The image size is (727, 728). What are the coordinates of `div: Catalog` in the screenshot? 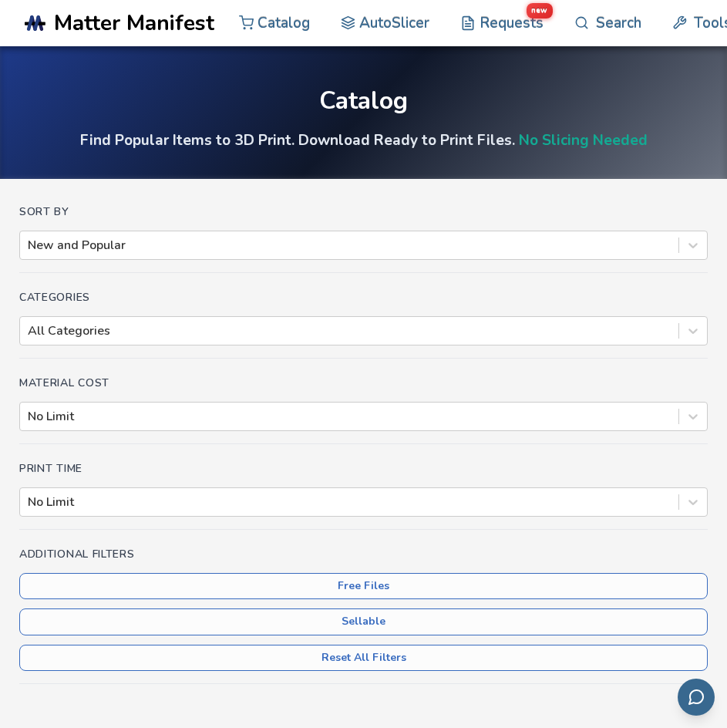 It's located at (363, 100).